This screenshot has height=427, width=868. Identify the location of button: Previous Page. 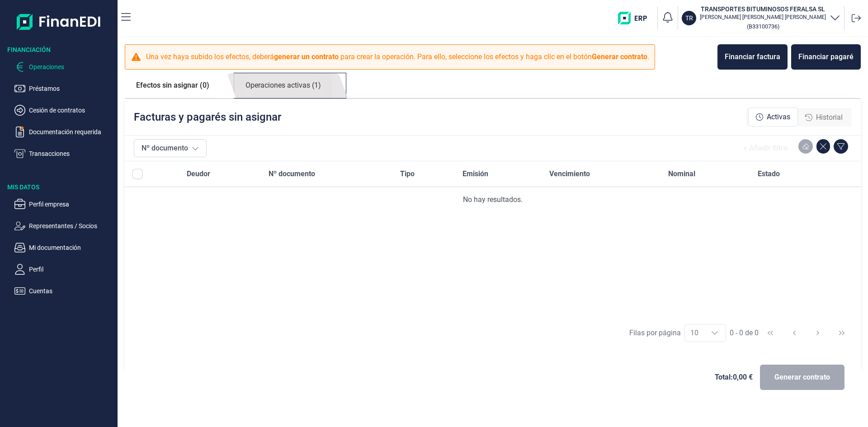
(794, 333).